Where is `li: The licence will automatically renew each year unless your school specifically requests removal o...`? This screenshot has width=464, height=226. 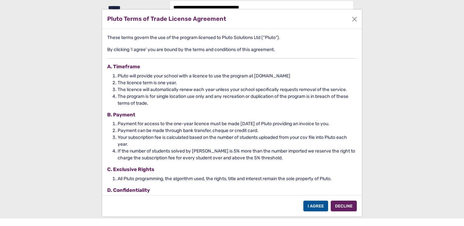 li: The licence will automatically renew each year unless your school specifically requests removal o... is located at coordinates (237, 90).